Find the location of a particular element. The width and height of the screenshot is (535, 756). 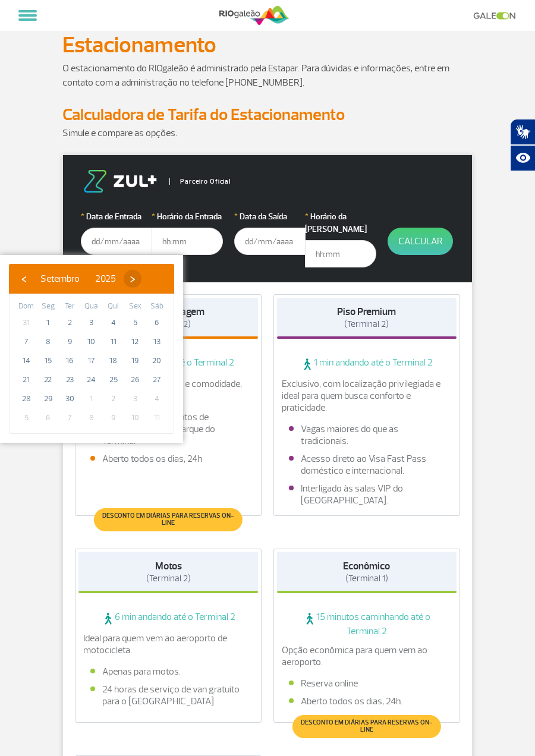

span: 31 is located at coordinates (26, 323).